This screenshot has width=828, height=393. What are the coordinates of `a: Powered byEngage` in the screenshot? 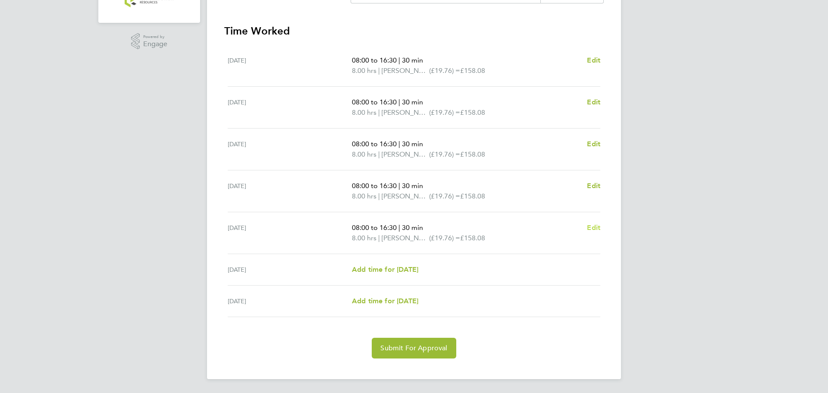 It's located at (149, 41).